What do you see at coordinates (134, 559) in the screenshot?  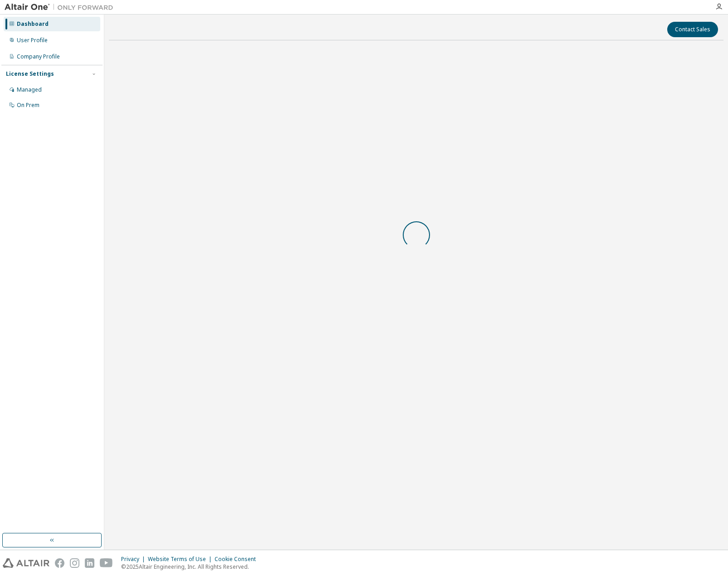 I see `div: Privacy` at bounding box center [134, 559].